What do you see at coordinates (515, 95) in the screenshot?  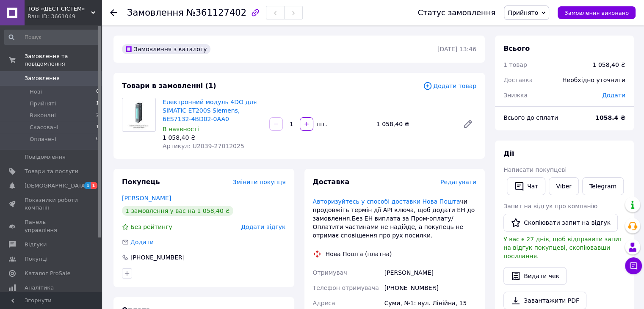 I see `span: Знижка` at bounding box center [515, 95].